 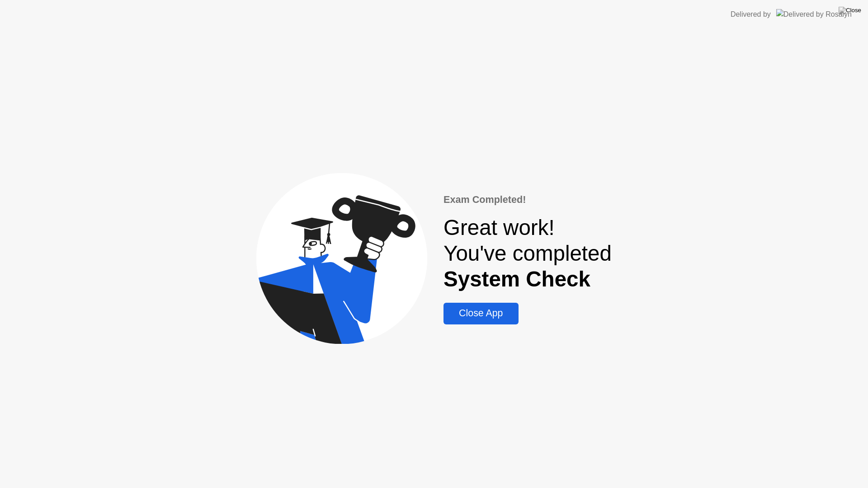 What do you see at coordinates (516, 278) in the screenshot?
I see `b: System Check` at bounding box center [516, 278].